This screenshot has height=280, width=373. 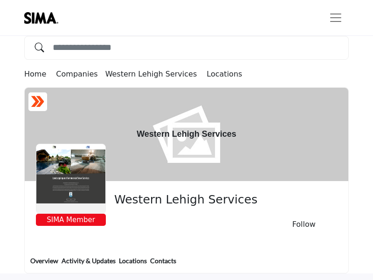 What do you see at coordinates (44, 264) in the screenshot?
I see `a: Overview` at bounding box center [44, 264].